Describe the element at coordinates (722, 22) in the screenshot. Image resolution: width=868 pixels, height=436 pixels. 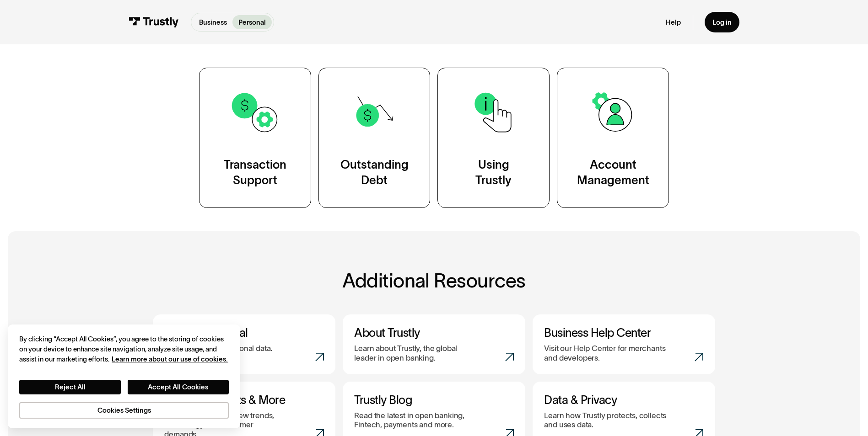
I see `a: Log in` at that location.